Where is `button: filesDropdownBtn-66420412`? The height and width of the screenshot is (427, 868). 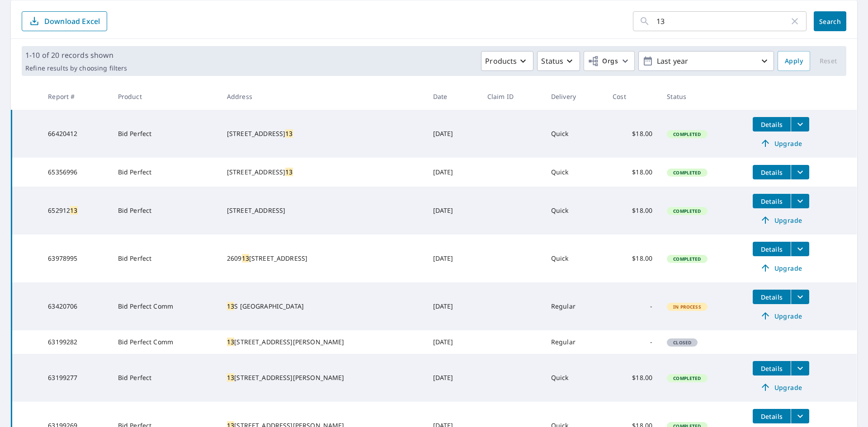
button: filesDropdownBtn-66420412 is located at coordinates (799, 124).